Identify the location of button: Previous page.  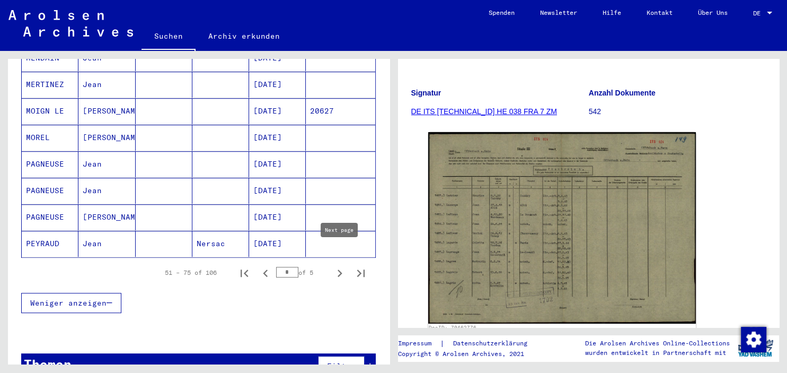
(266, 272).